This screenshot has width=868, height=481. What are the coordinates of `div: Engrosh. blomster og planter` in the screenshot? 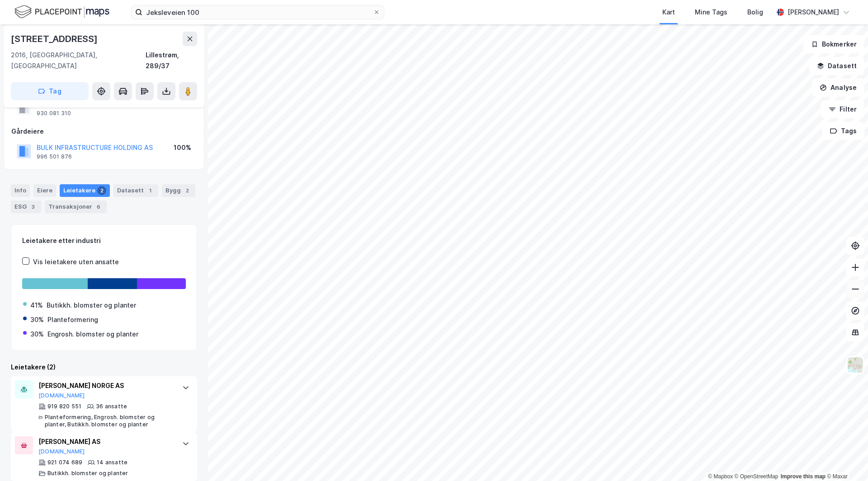 It's located at (93, 334).